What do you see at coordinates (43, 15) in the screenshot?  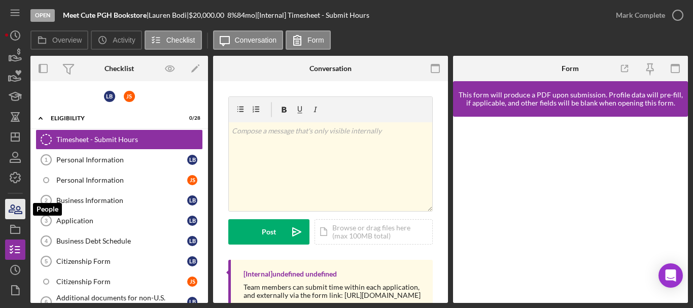 I see `div: Open` at bounding box center [43, 15].